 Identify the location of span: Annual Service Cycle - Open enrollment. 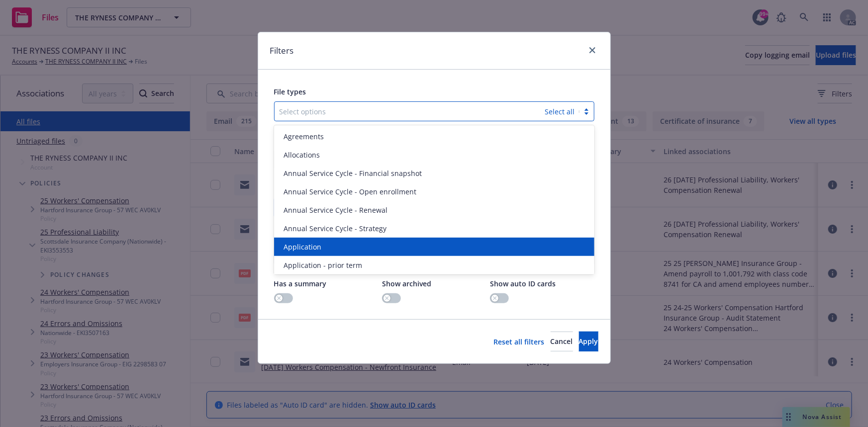
(350, 191).